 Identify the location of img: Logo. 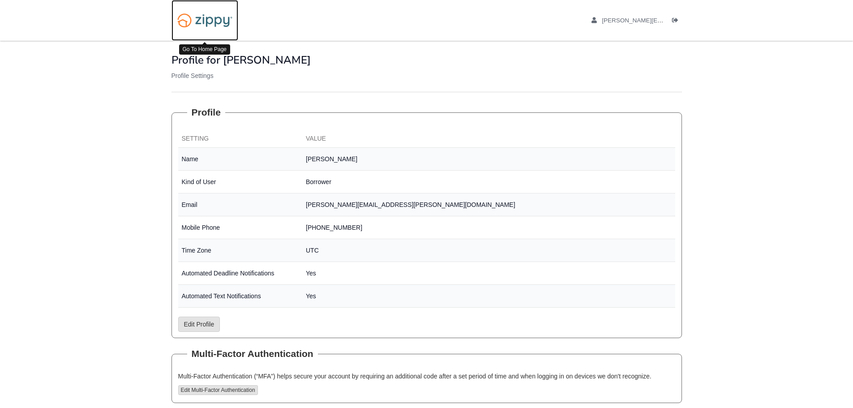
(205, 20).